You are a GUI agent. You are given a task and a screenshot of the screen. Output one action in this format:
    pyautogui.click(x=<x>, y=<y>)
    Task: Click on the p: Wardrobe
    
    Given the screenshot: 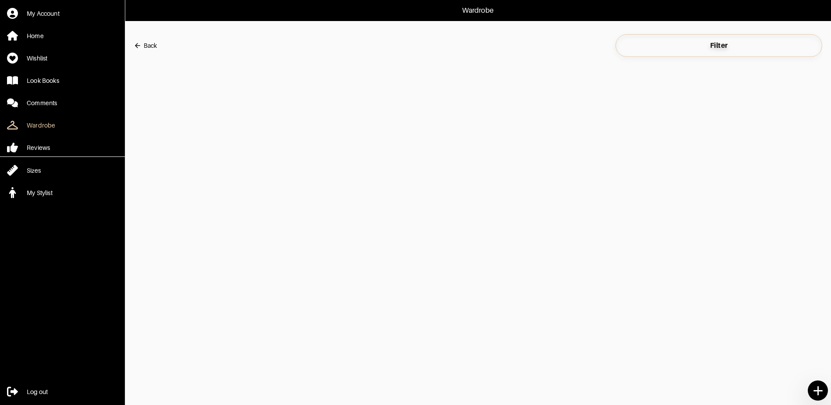 What is the action you would take?
    pyautogui.click(x=478, y=11)
    